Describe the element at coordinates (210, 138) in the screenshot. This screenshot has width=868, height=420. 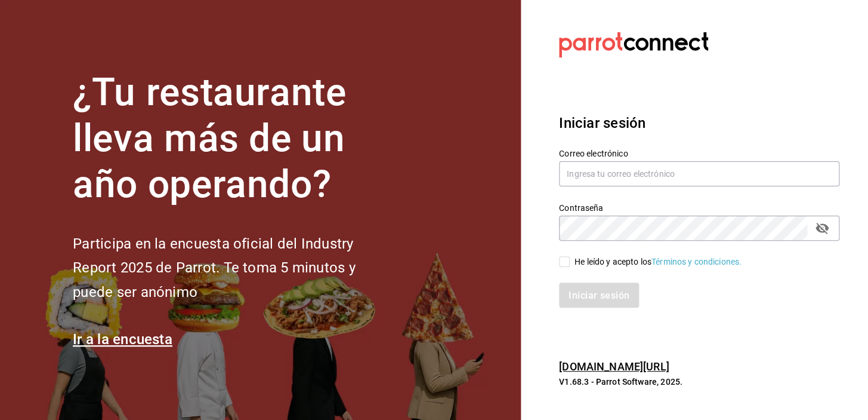
I see `font: ¿Tu restaurante lleva más de un año operando?` at that location.